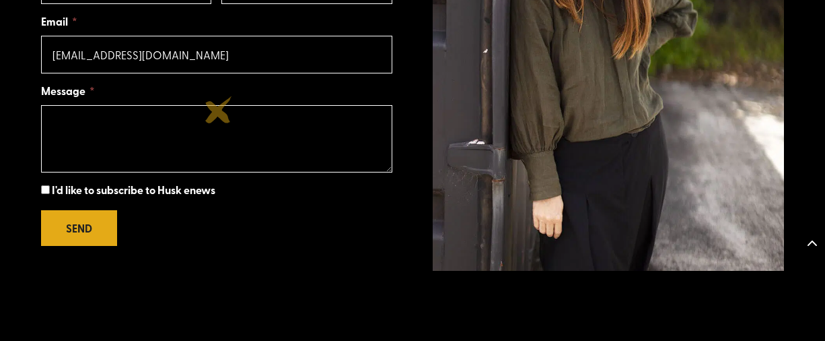  I want to click on picture: SS_Husk_Team2024-38, so click(608, 267).